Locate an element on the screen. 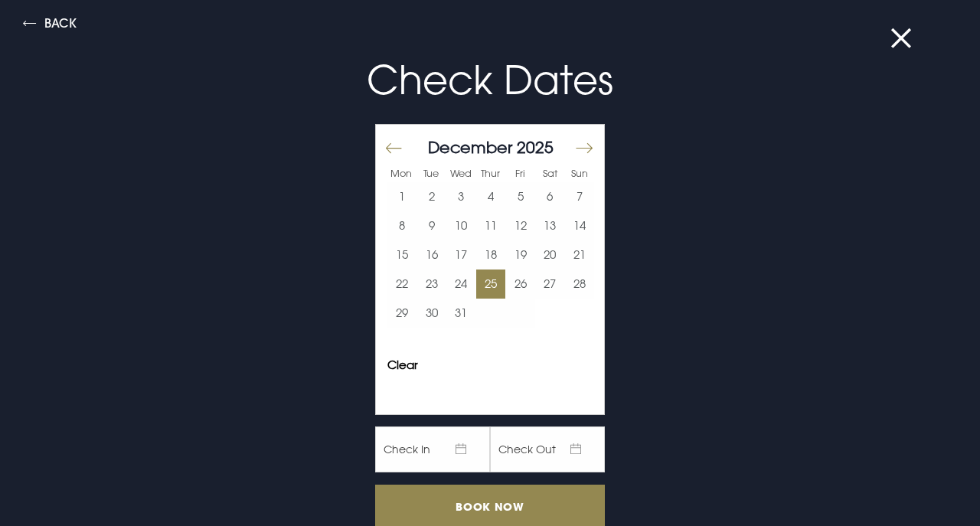 The image size is (980, 526). span: Check In is located at coordinates (433, 450).